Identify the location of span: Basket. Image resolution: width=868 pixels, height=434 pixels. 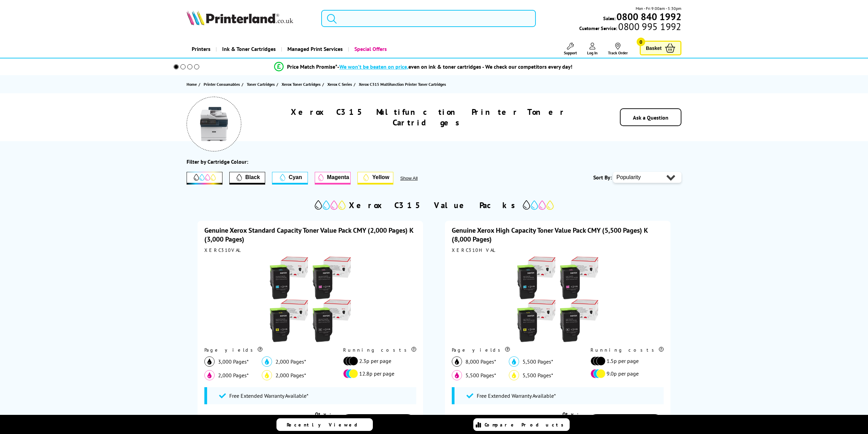
(654, 48).